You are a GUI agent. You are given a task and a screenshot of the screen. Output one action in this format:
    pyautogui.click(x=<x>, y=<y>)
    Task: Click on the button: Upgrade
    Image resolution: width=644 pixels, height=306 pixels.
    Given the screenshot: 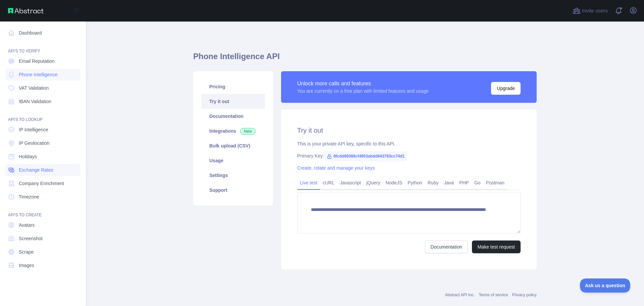 What is the action you would take?
    pyautogui.click(x=506, y=88)
    